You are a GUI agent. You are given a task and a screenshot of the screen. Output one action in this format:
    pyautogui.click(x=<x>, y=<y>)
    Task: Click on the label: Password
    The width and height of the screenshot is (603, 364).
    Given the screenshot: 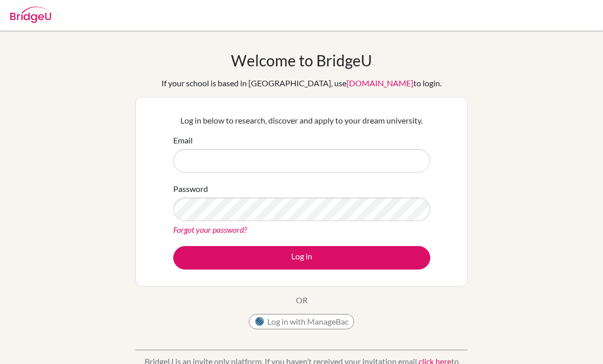 What is the action you would take?
    pyautogui.click(x=191, y=189)
    